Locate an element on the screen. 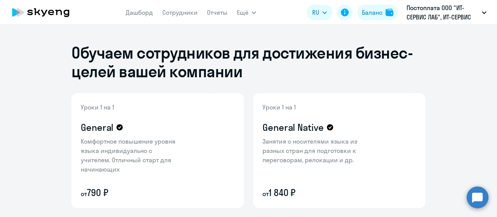 The width and height of the screenshot is (497, 217). p: 1 840 ₽ is located at coordinates (313, 193).